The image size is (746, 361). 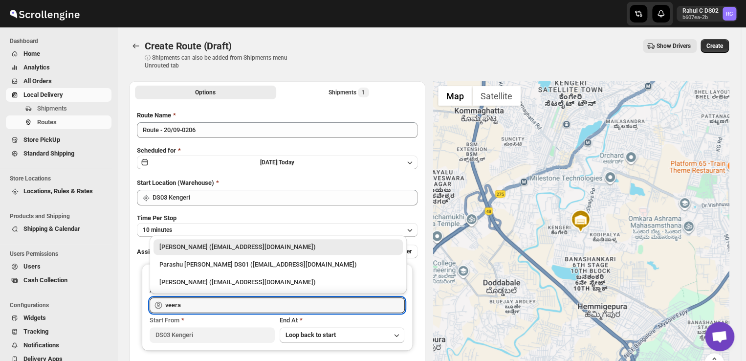 What do you see at coordinates (175, 182) in the screenshot?
I see `span: Start Location (Warehouse)` at bounding box center [175, 182].